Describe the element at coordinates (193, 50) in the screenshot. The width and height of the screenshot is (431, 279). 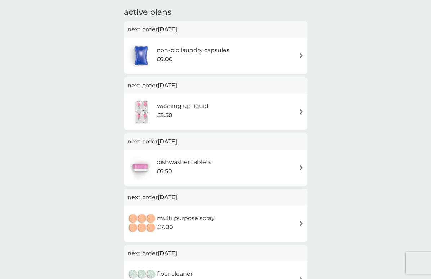
I see `h6: non-bio laundry capsules` at that location.